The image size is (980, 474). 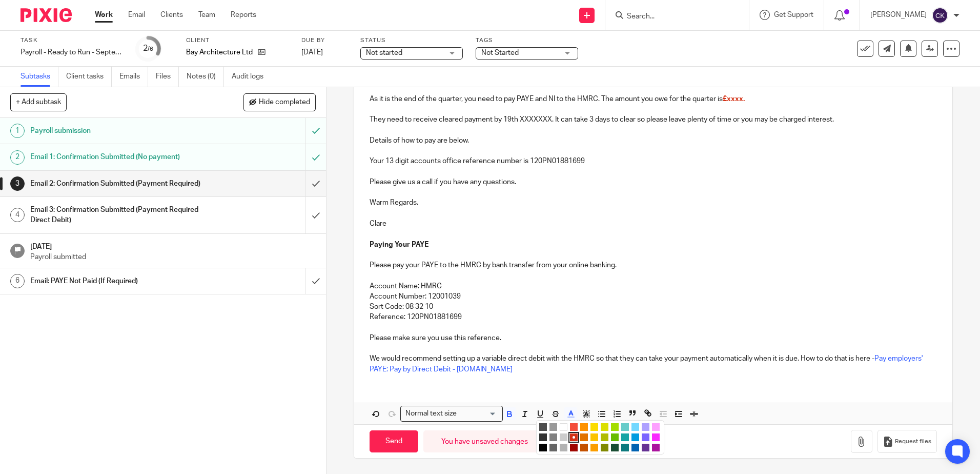 I want to click on li: color:#FE9200, so click(x=584, y=427).